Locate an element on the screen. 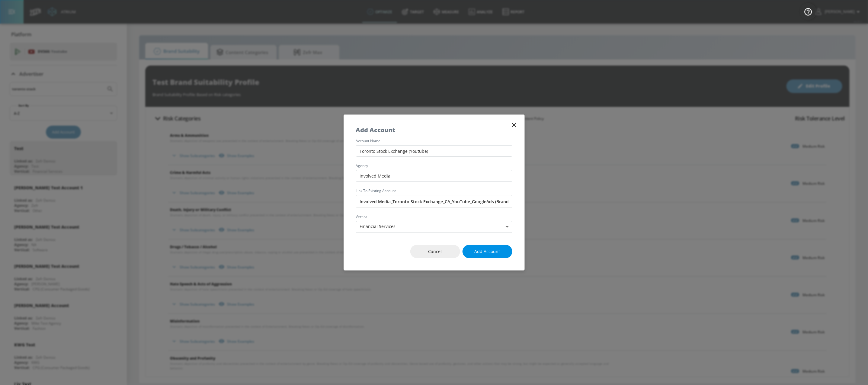 The height and width of the screenshot is (385, 868). button: Add Account is located at coordinates (487, 252).